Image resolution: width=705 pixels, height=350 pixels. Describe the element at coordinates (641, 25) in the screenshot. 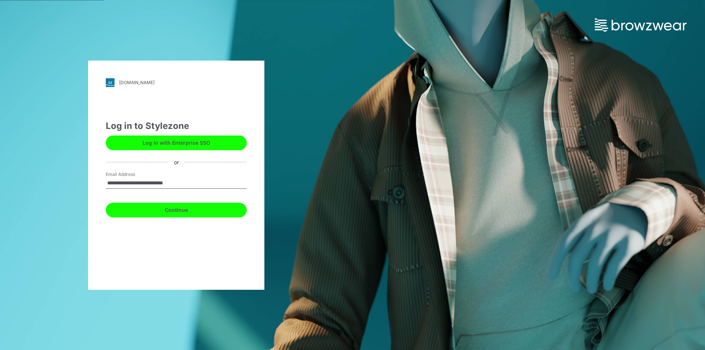

I see `img: browzwear-logo.73288ffb.svg` at that location.